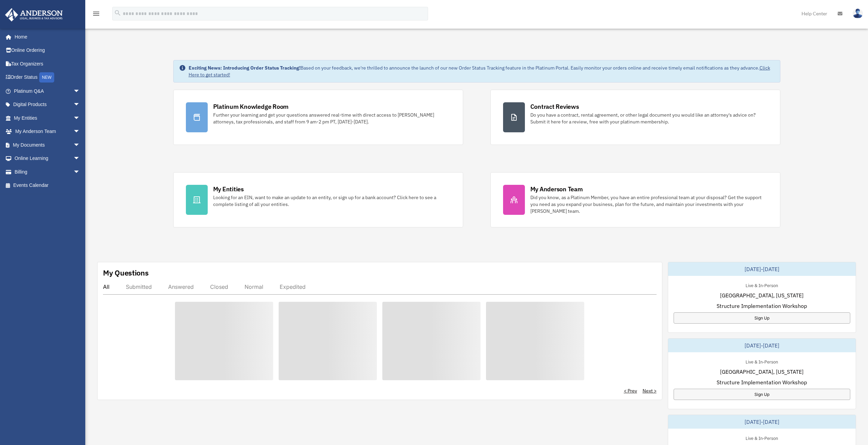 This screenshot has width=868, height=445. What do you see at coordinates (482, 72) in the screenshot?
I see `div: Based on your feedback, we're thrilled to announce the launch of our new Order Status Tracking fe...` at bounding box center [482, 72].